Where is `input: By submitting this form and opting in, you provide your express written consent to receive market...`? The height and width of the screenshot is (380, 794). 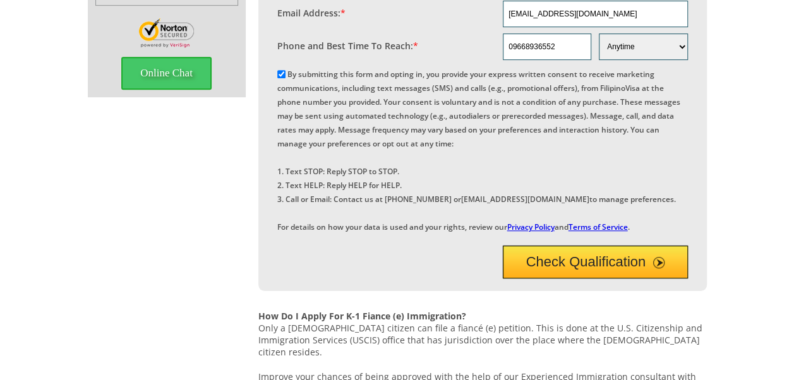 input: By submitting this form and opting in, you provide your express written consent to receive market... is located at coordinates (281, 74).